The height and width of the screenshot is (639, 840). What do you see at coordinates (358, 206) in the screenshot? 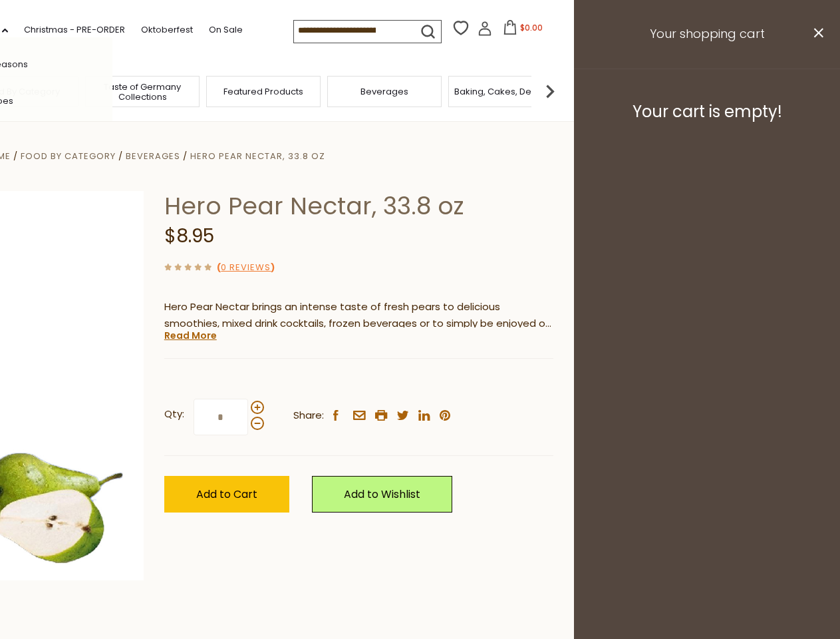
I see `h1: Hero Pear Nectar, 33.8 oz` at bounding box center [358, 206].